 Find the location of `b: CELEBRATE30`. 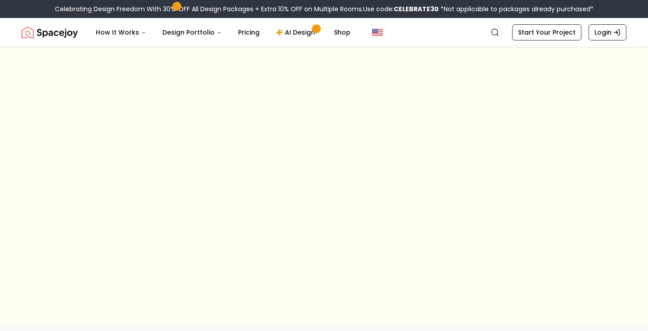

b: CELEBRATE30 is located at coordinates (416, 9).